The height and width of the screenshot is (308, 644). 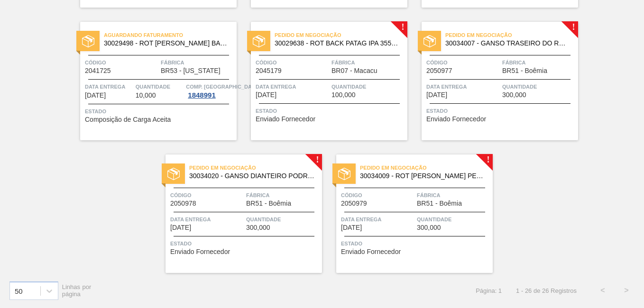 I want to click on span: Linhas por página, so click(x=77, y=290).